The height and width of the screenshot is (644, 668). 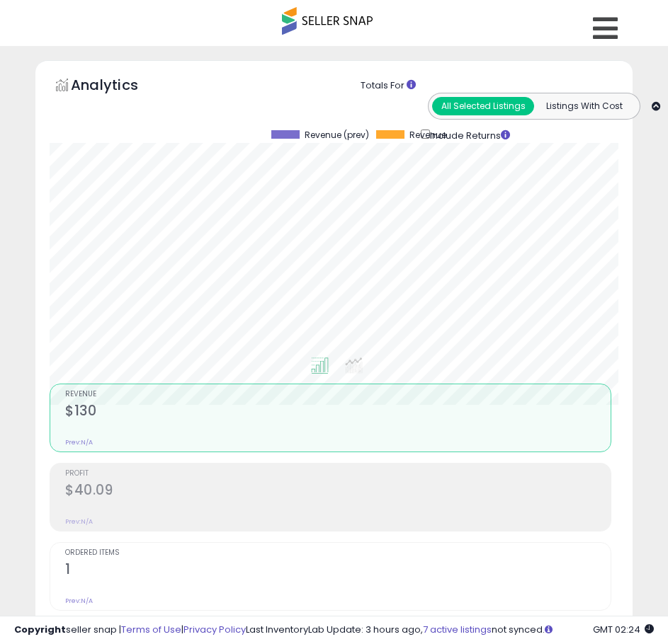 What do you see at coordinates (338, 492) in the screenshot?
I see `h2: $40.09` at bounding box center [338, 492].